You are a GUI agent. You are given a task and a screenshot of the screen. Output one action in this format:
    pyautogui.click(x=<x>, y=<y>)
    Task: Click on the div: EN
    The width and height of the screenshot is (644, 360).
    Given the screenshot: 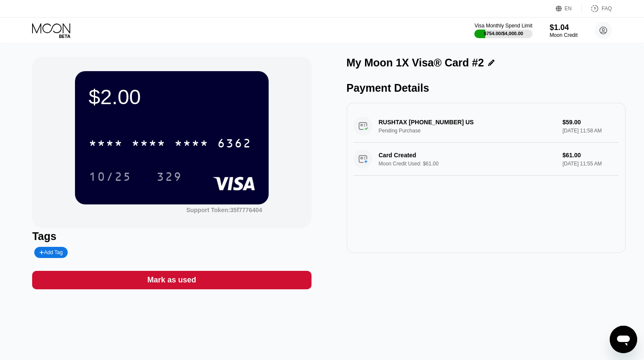 What is the action you would take?
    pyautogui.click(x=568, y=8)
    